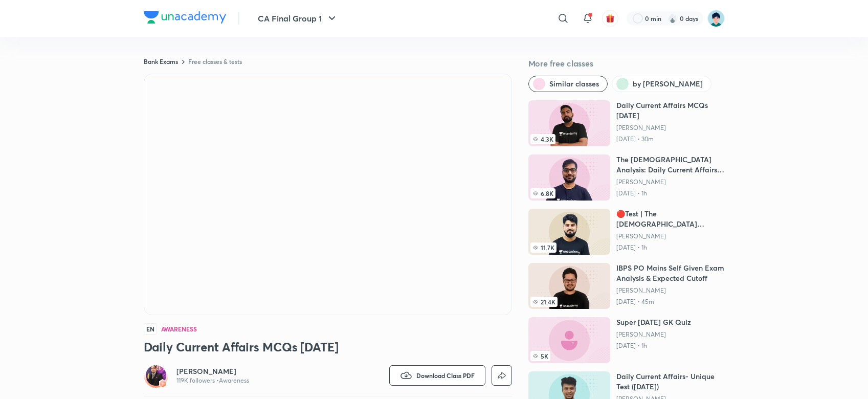 Image resolution: width=868 pixels, height=399 pixels. What do you see at coordinates (667, 84) in the screenshot?
I see `span: by Abhijeet Mishra` at bounding box center [667, 84].